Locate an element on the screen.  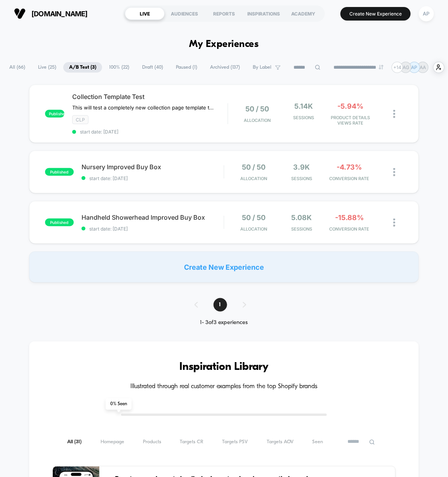
span: Paused ( 1 ) is located at coordinates (186, 67).